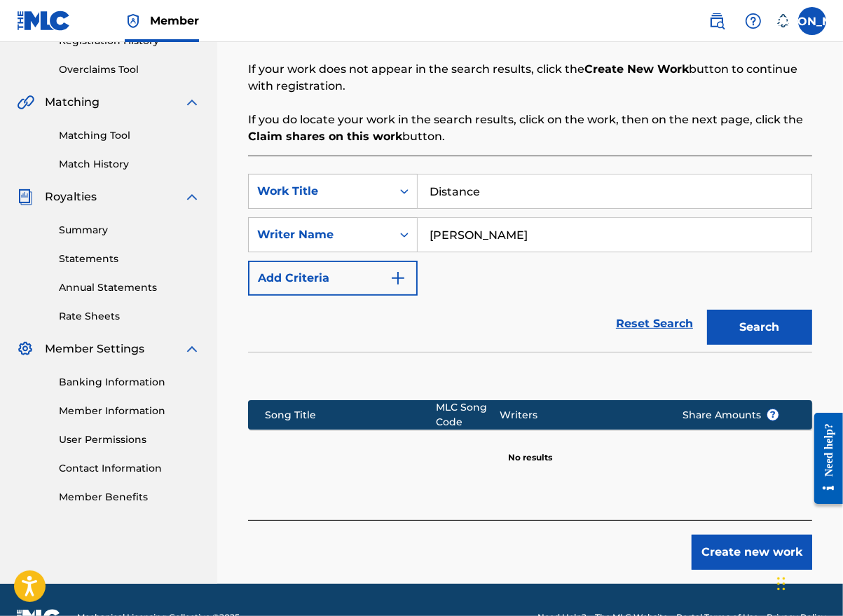 The width and height of the screenshot is (843, 616). What do you see at coordinates (717, 21) in the screenshot?
I see `a: Public Search` at bounding box center [717, 21].